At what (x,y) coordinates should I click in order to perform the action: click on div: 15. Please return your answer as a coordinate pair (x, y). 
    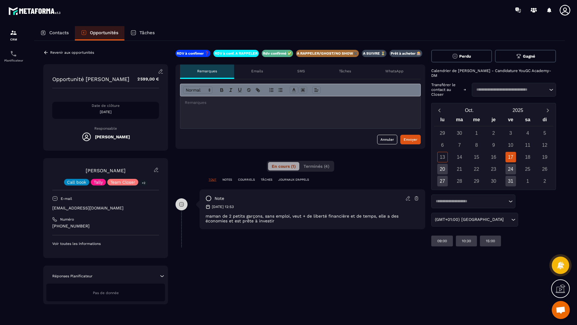
    Looking at the image, I should click on (476, 157).